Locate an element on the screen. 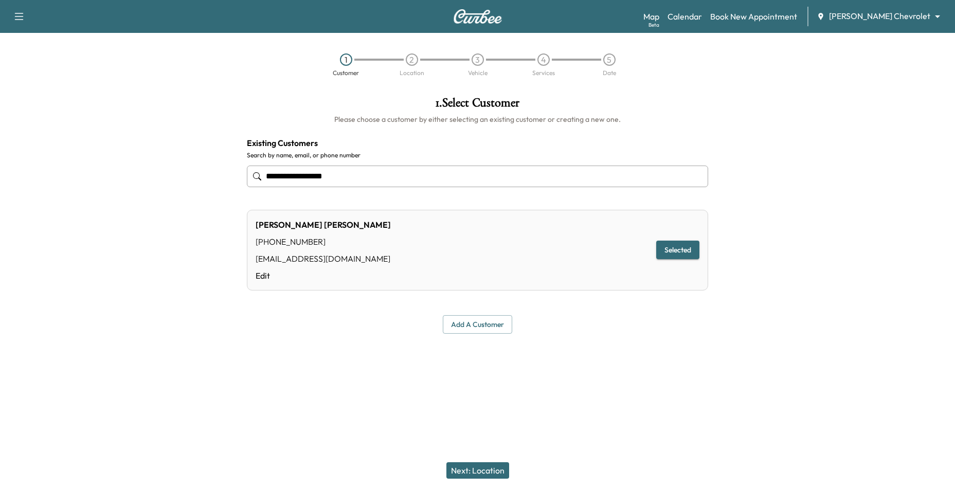 This screenshot has height=491, width=955. button: Add a customer is located at coordinates (477, 324).